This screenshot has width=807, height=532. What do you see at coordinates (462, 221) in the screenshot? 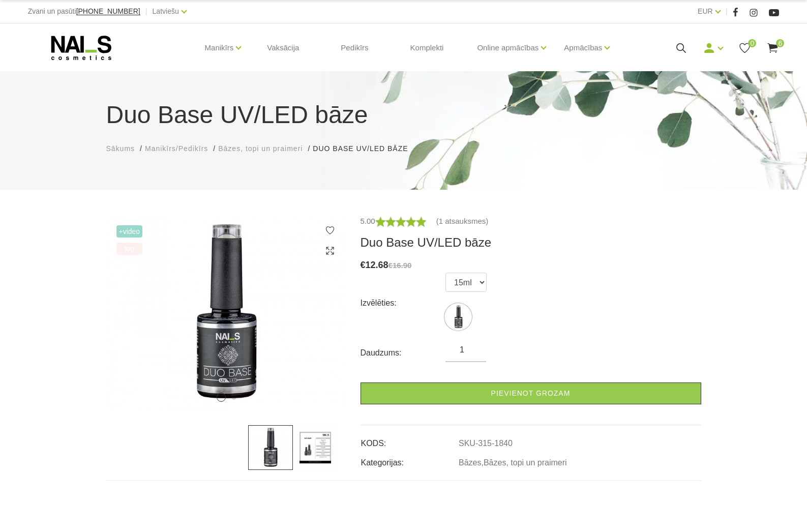
I see `a: (1 atsauksmes)` at bounding box center [462, 221].